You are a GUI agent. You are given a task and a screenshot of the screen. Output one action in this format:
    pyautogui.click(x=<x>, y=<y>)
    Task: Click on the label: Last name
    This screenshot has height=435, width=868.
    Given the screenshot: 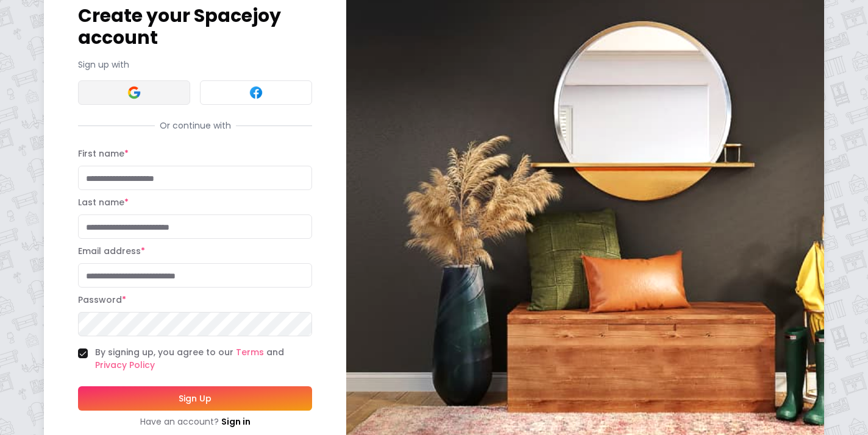 What is the action you would take?
    pyautogui.click(x=103, y=202)
    